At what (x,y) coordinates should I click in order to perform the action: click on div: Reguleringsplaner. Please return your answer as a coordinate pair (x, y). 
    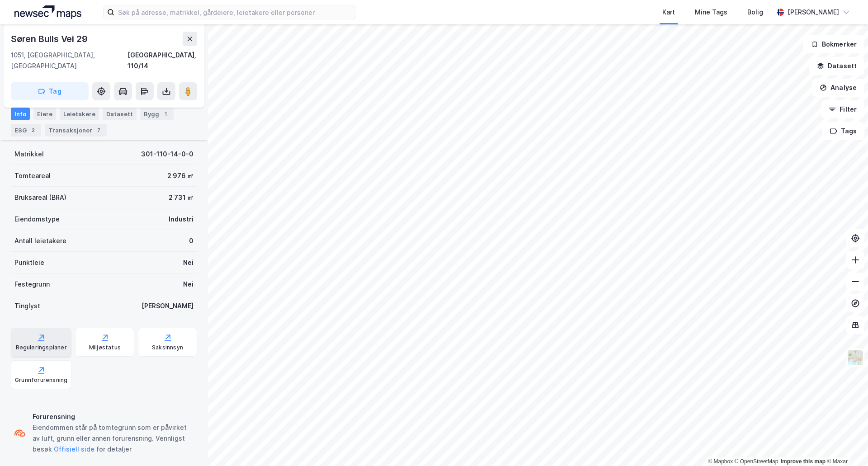
    Looking at the image, I should click on (41, 348).